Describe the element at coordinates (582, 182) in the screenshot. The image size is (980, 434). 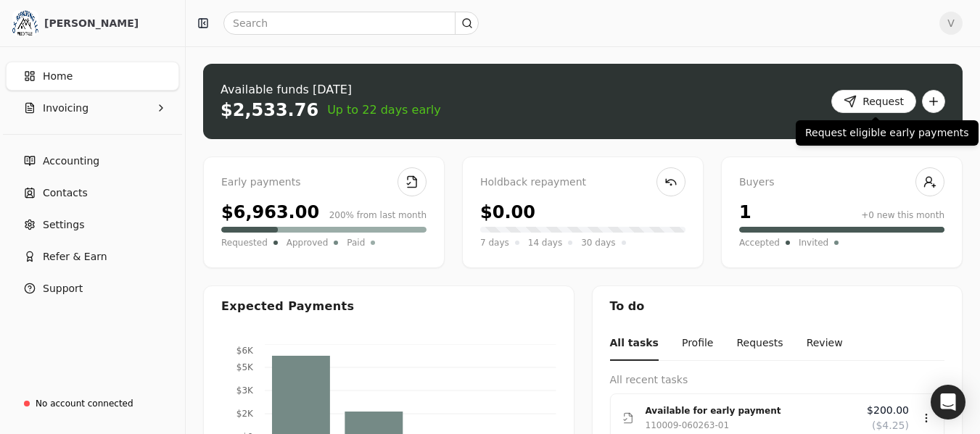
I see `div: Holdback repayment` at that location.